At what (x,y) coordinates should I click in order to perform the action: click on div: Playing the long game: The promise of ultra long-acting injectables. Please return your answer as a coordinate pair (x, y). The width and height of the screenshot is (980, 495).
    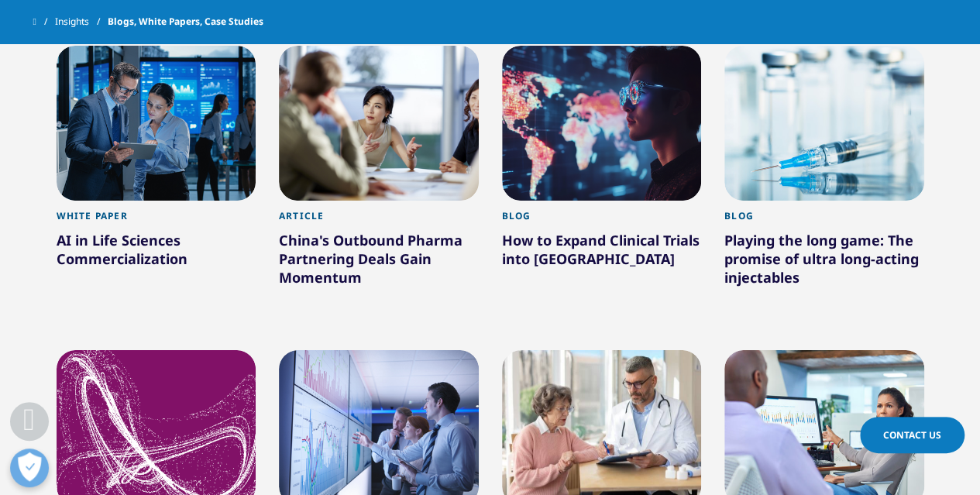
    Looking at the image, I should click on (824, 261).